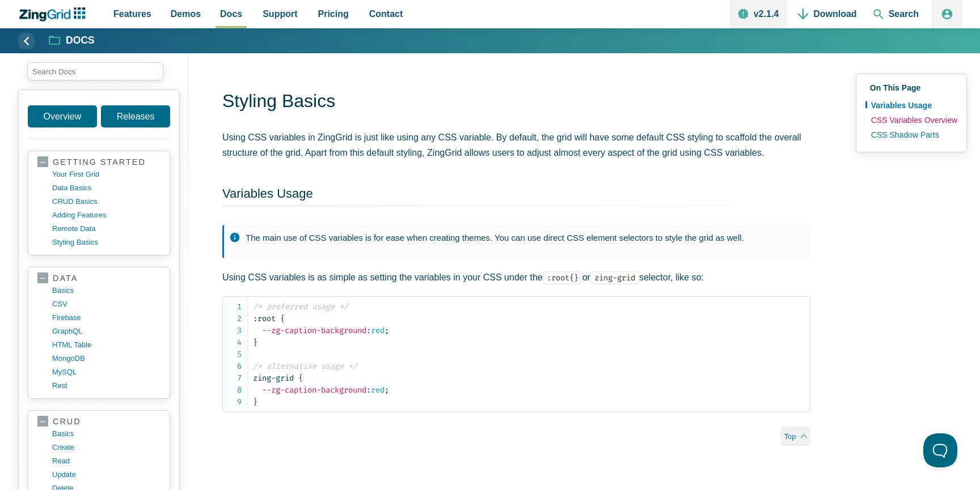 This screenshot has height=490, width=980. I want to click on span: Contact, so click(386, 14).